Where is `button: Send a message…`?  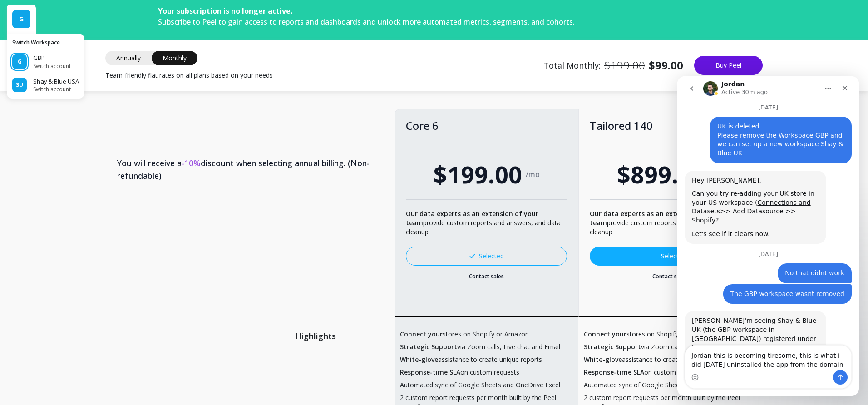
button: Send a message… is located at coordinates (163, 301).